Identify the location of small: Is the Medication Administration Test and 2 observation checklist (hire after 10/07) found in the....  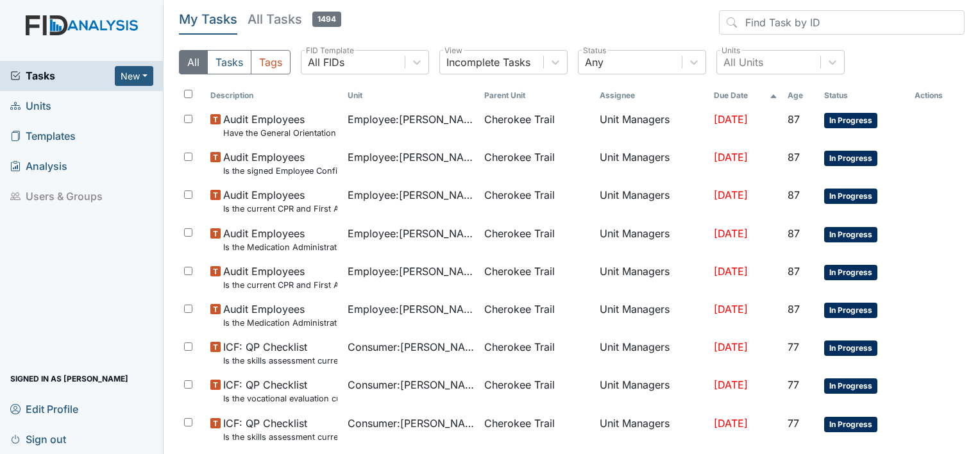
(280, 247).